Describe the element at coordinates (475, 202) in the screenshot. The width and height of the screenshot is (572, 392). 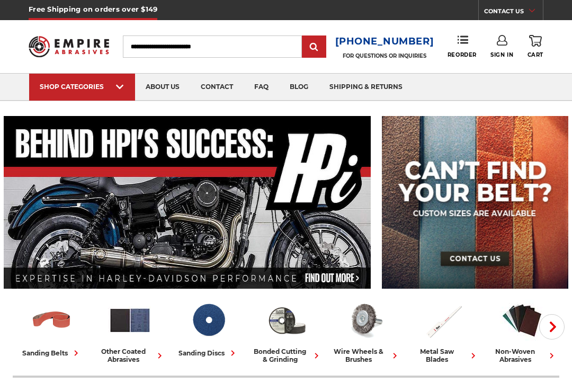
I see `img: promo banner for custom belts.` at that location.